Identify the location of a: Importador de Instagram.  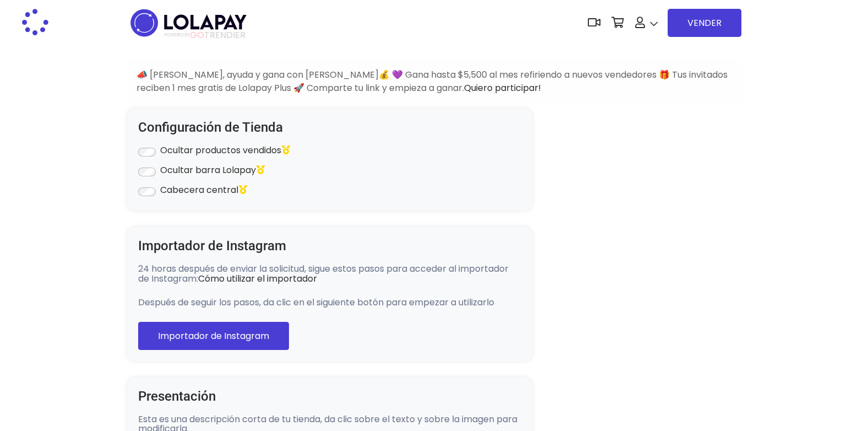
(213, 336).